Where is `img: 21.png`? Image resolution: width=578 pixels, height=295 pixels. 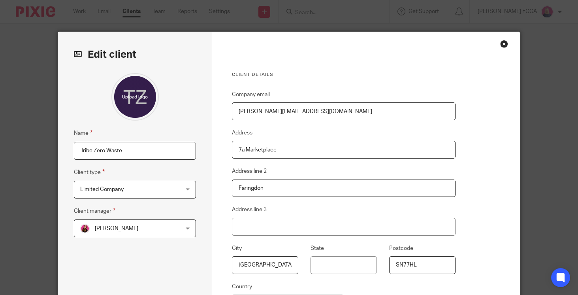 img: 21.png is located at coordinates (85, 228).